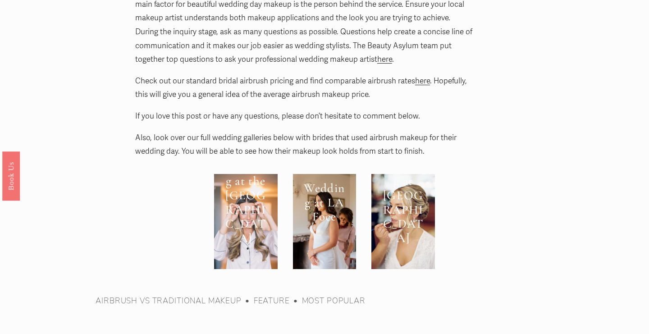 This screenshot has width=649, height=334. What do you see at coordinates (272, 300) in the screenshot?
I see `a: feature` at bounding box center [272, 300].